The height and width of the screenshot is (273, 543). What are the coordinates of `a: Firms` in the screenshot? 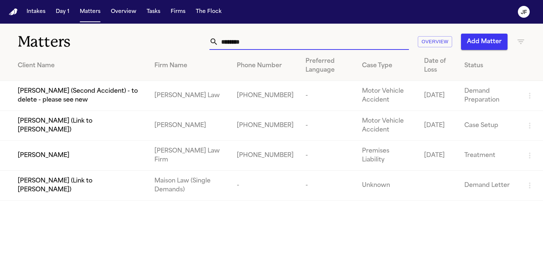 It's located at (178, 12).